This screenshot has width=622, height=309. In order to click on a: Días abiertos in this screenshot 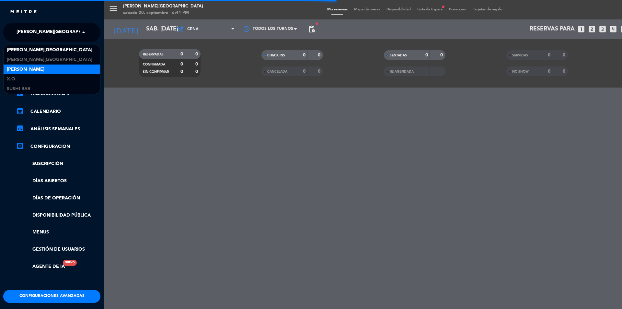, I will do `click(58, 181)`.